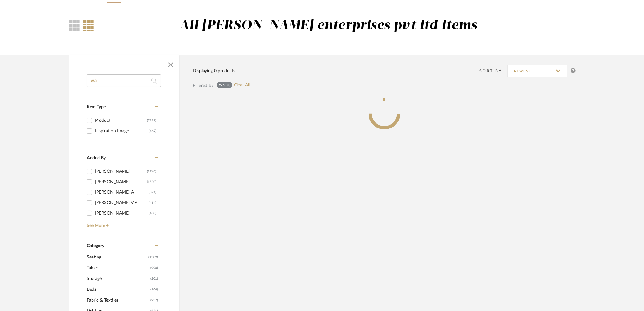 The image size is (644, 311). I want to click on span: Seating, so click(117, 257).